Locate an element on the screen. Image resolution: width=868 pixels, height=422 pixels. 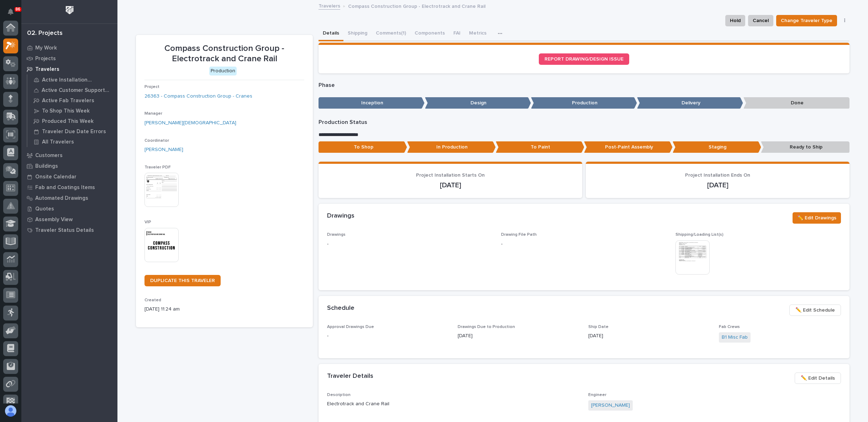
a: Onsite Calendar is located at coordinates (69, 176).